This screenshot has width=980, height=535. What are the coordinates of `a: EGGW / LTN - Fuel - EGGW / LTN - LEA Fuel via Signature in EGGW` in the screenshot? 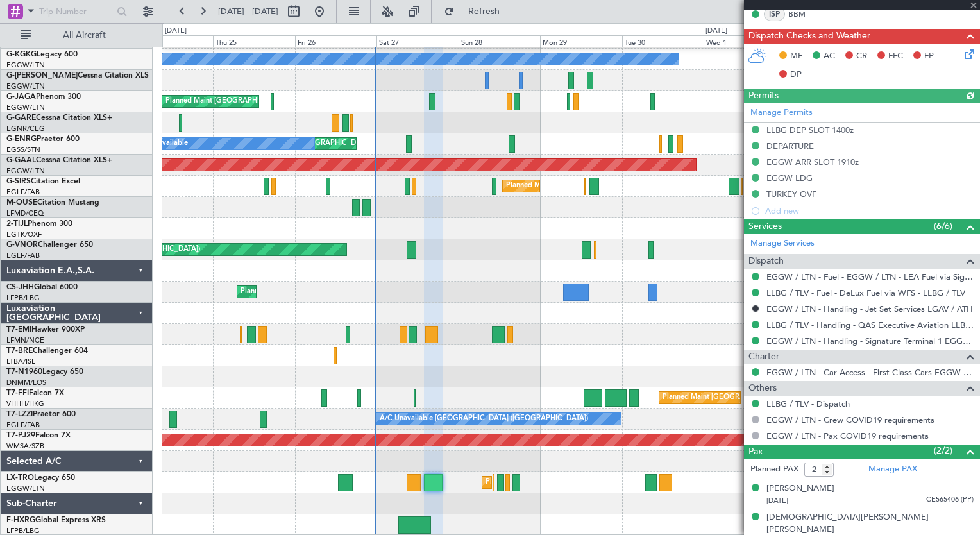 It's located at (870, 276).